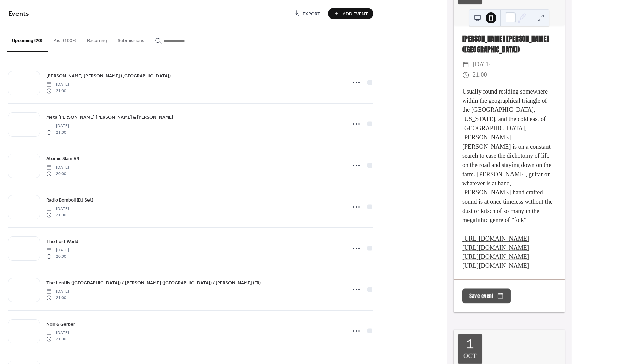  I want to click on div: Oct, so click(470, 356).